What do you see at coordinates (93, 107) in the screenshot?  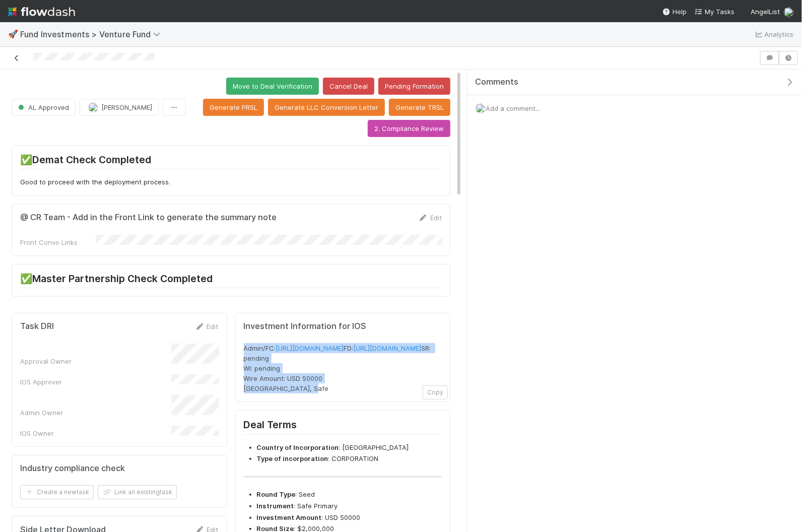 I see `img: avatar_d2b43477-63dc-4e62-be5b-6fdd450c05a1.png` at bounding box center [93, 107].